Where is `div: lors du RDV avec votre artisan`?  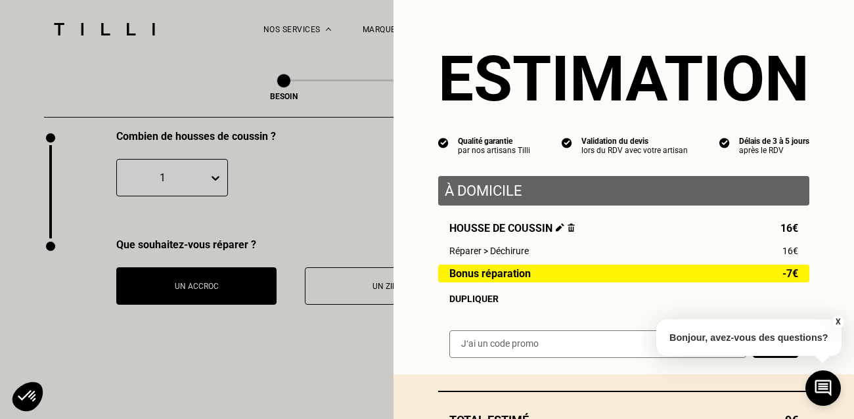
div: lors du RDV avec votre artisan is located at coordinates (635, 151).